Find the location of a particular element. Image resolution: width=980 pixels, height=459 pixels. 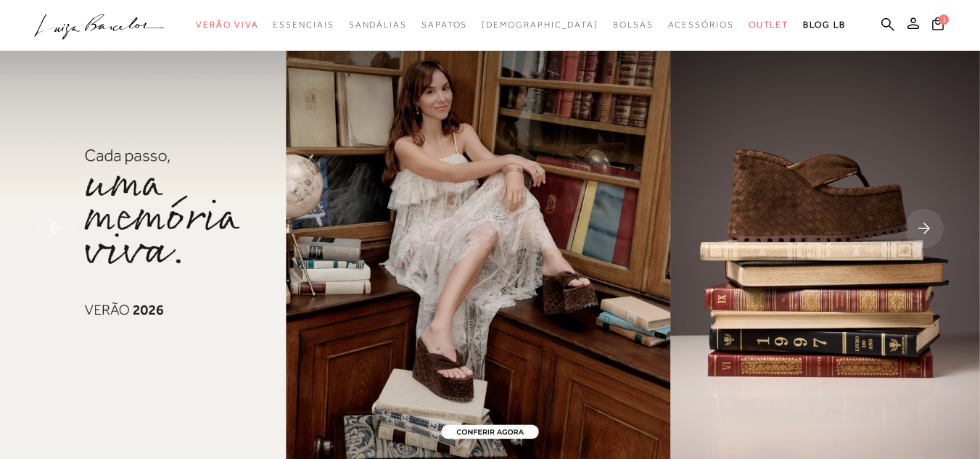

span: Sandálias is located at coordinates (378, 25).